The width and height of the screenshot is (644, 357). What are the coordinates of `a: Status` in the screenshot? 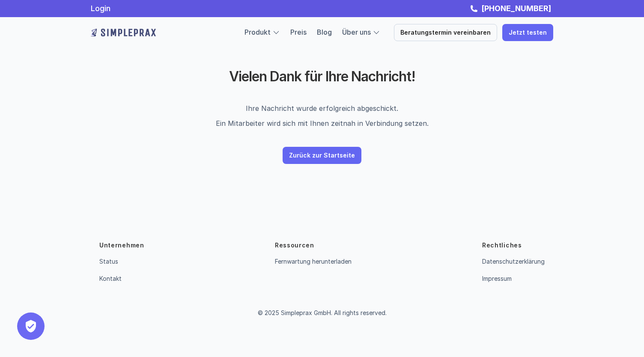 It's located at (109, 261).